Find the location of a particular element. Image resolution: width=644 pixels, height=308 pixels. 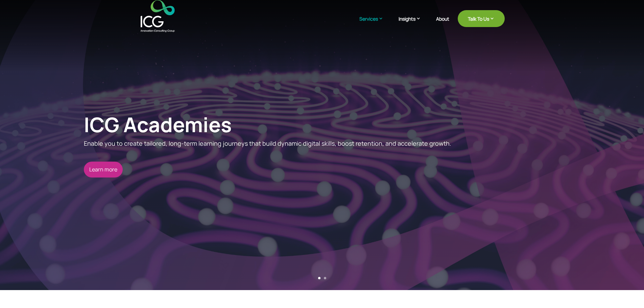

a: Learn more is located at coordinates (103, 169).